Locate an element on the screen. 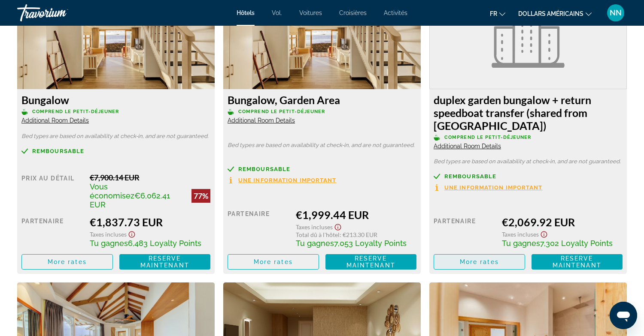 This screenshot has height=336, width=644. font: Hôtels is located at coordinates (245, 13).